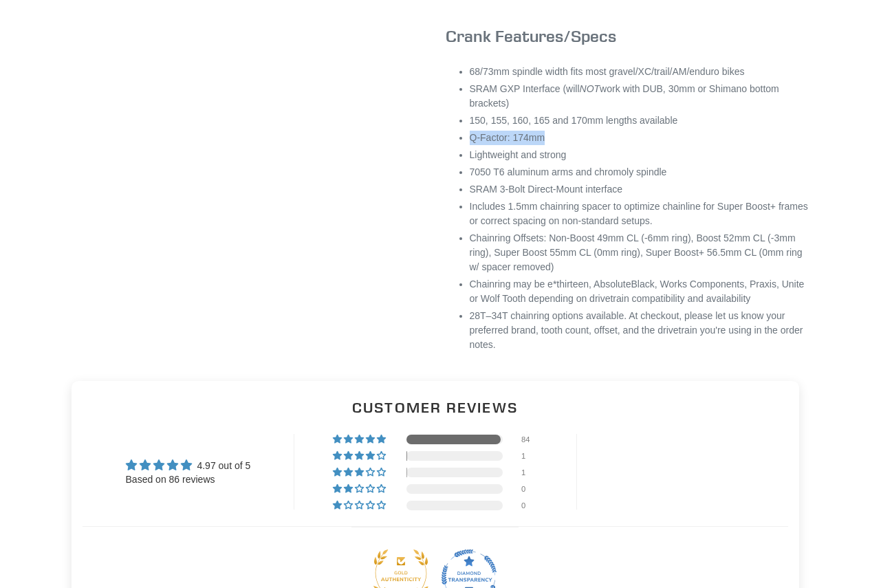 This screenshot has height=588, width=870. I want to click on em: NOT, so click(590, 89).